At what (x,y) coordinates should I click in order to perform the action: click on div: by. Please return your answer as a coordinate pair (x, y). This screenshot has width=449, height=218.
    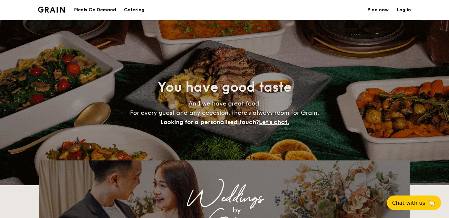
    Looking at the image, I should click on (237, 210).